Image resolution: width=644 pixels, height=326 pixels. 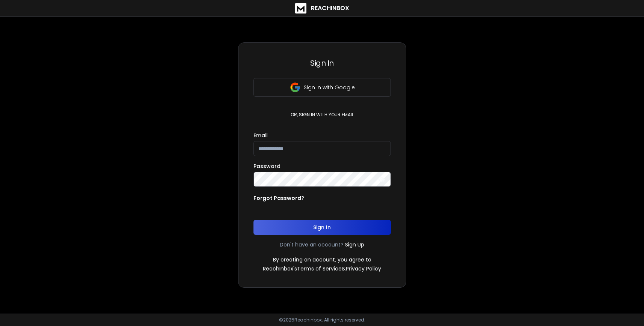 What do you see at coordinates (330, 8) in the screenshot?
I see `h1: ReachInbox` at bounding box center [330, 8].